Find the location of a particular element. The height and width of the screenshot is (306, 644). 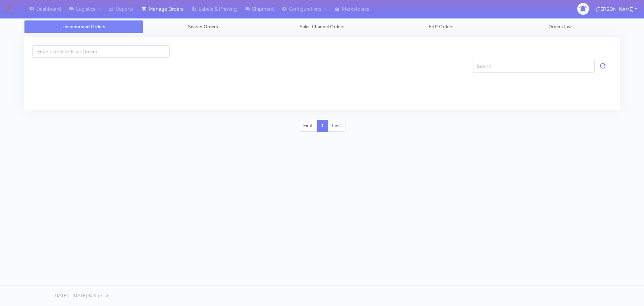

span: Search Orders is located at coordinates (203, 27).